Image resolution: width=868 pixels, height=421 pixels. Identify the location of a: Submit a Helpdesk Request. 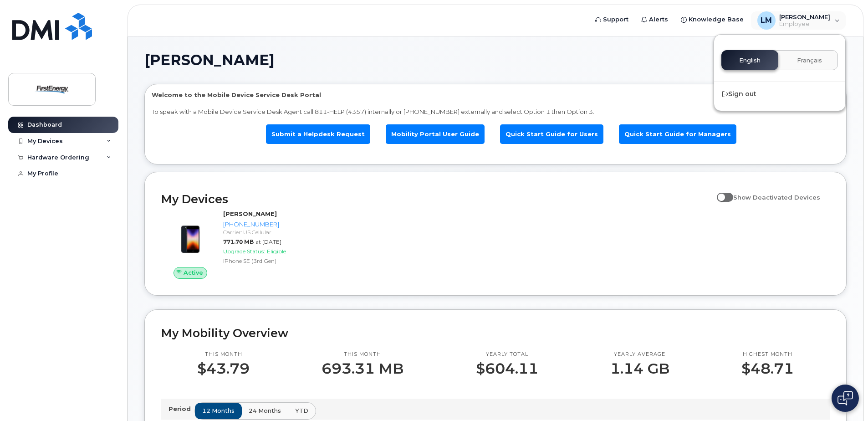
(318, 134).